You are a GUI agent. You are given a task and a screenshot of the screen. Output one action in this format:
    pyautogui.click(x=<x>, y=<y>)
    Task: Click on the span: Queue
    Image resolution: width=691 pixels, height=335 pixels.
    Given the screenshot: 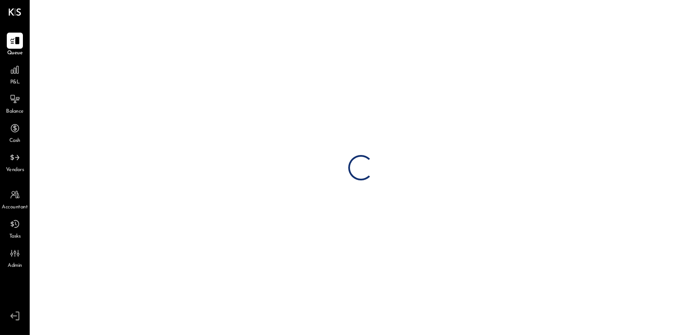 What is the action you would take?
    pyautogui.click(x=15, y=53)
    